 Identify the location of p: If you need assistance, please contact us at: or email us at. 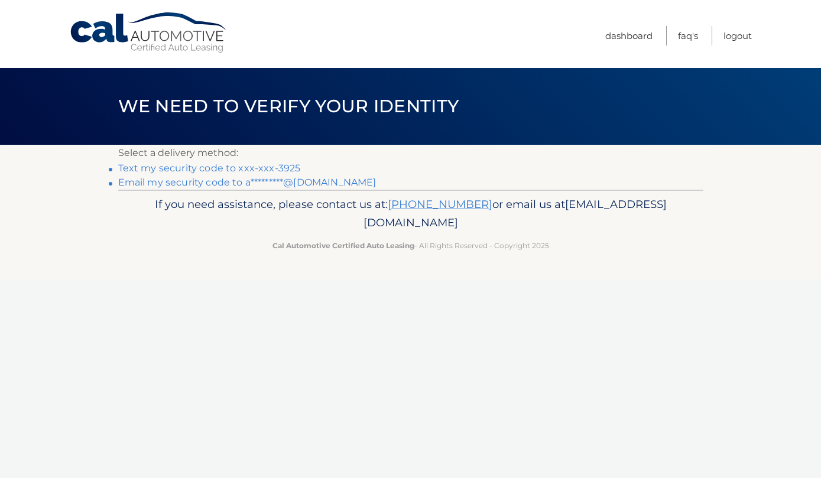
(411, 214).